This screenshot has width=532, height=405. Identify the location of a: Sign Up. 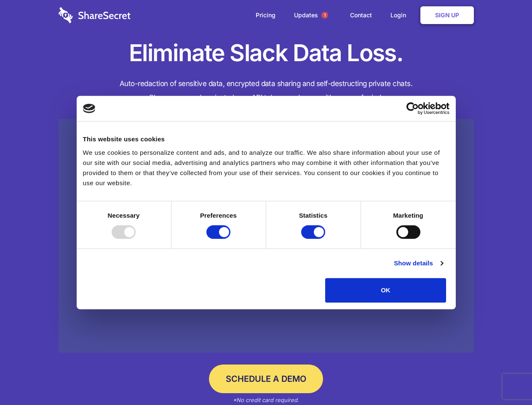
(447, 15).